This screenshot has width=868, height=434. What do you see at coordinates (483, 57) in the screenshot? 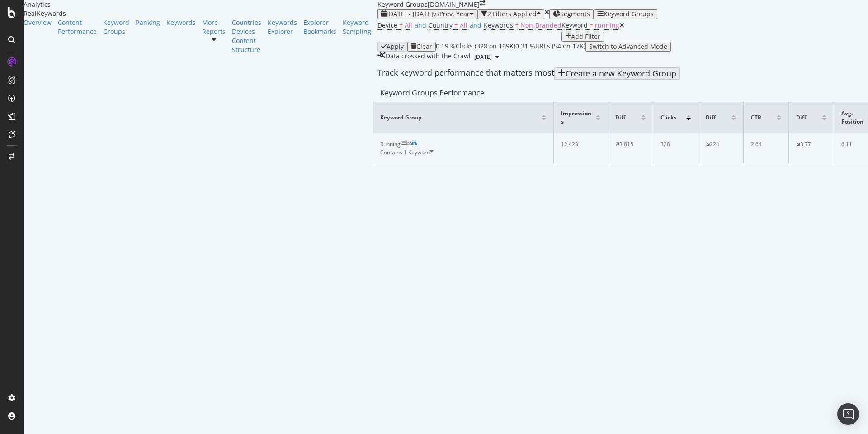
I see `span: 2025 Sep. 7th` at bounding box center [483, 57].